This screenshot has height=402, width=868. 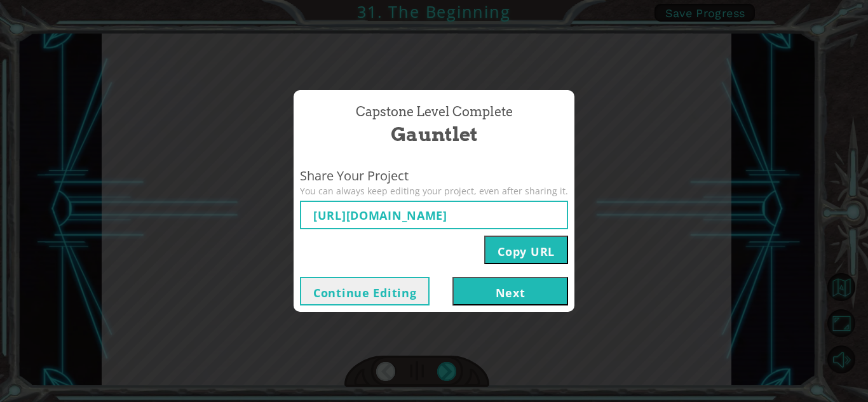 What do you see at coordinates (526, 249) in the screenshot?
I see `button: Copy URL` at bounding box center [526, 249].